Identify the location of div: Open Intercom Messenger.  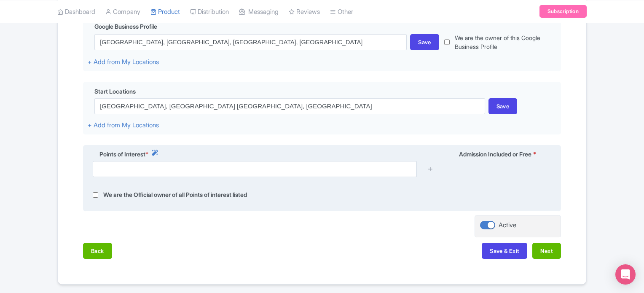
(625, 275).